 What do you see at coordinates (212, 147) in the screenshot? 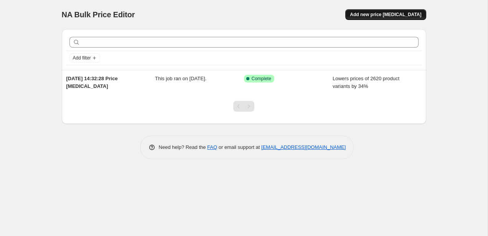
I see `a: FAQ` at bounding box center [212, 147].